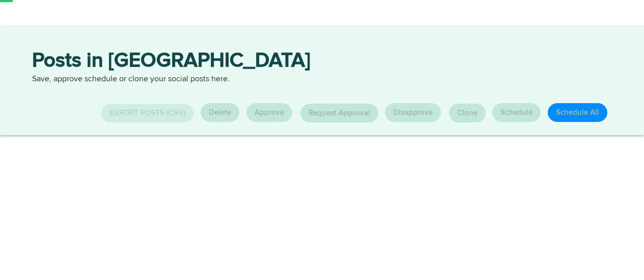 This screenshot has width=644, height=280. What do you see at coordinates (577, 112) in the screenshot?
I see `button: Schedule All` at bounding box center [577, 112].